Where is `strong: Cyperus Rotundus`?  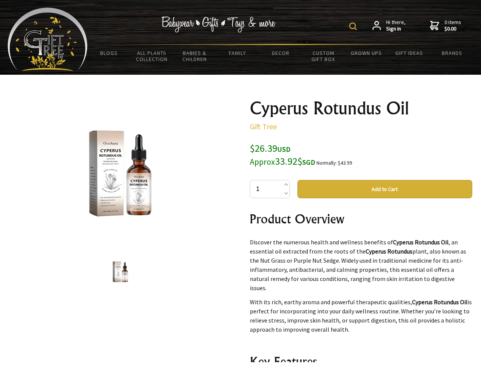 strong: Cyperus Rotundus is located at coordinates (389, 251).